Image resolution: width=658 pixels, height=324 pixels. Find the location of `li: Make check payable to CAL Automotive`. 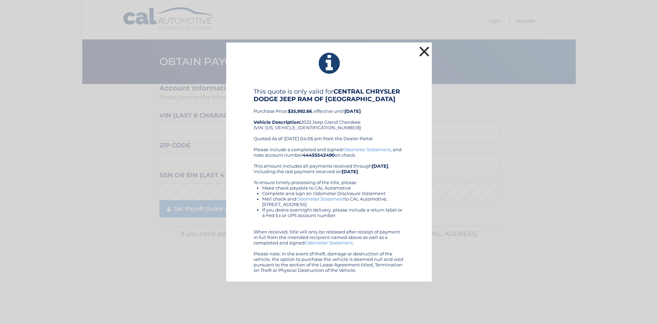

li: Make check payable to CAL Automotive is located at coordinates (333, 188).